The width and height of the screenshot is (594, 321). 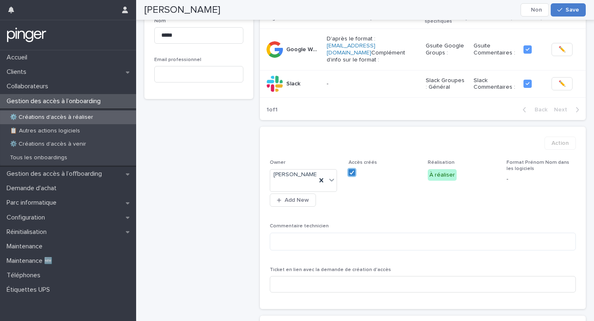 What do you see at coordinates (278, 163) in the screenshot?
I see `span: Owner` at bounding box center [278, 163].